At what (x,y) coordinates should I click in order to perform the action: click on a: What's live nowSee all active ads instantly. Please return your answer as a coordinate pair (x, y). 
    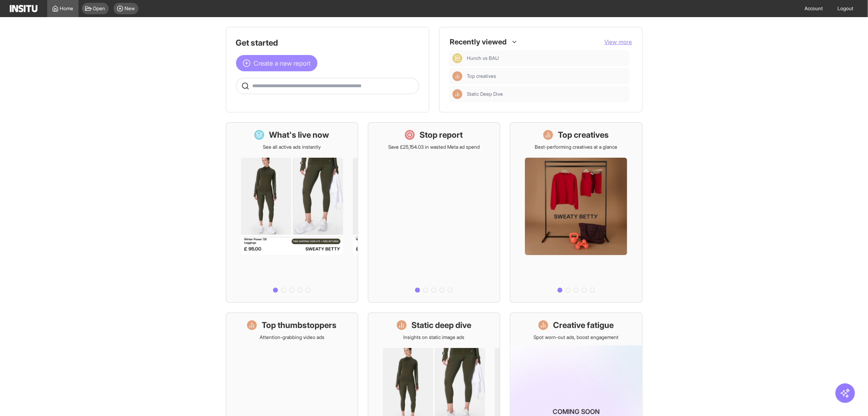
    Looking at the image, I should click on (292, 212).